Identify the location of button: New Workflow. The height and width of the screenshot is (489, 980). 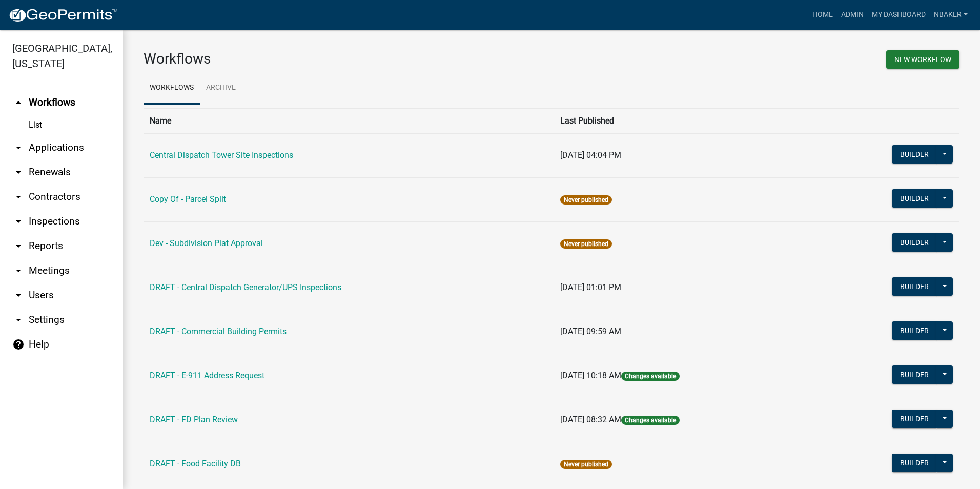
(923, 60).